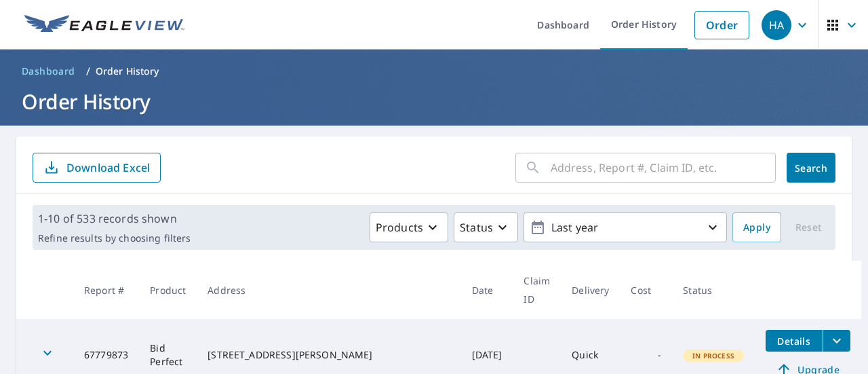 This screenshot has width=868, height=374. I want to click on th: Claim ID, so click(537, 289).